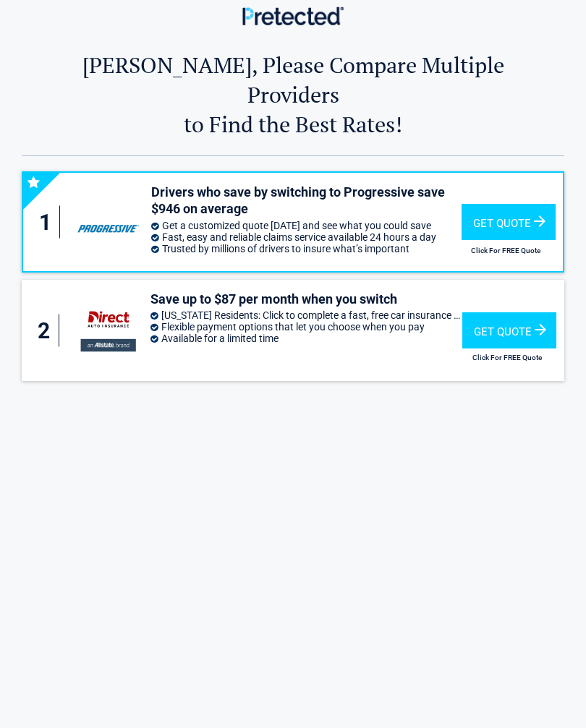 The width and height of the screenshot is (586, 728). I want to click on h3: Save up to $87 per month when you switch, so click(307, 298).